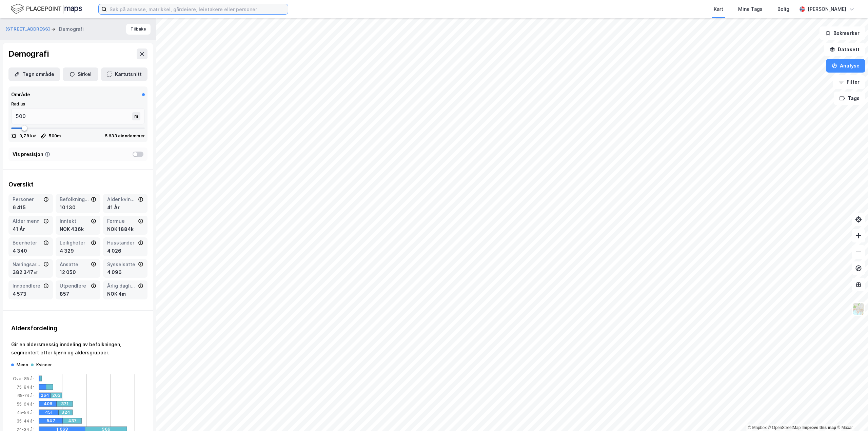 The image size is (868, 431). Describe the element at coordinates (28, 285) in the screenshot. I see `div: Innpendlere` at that location.